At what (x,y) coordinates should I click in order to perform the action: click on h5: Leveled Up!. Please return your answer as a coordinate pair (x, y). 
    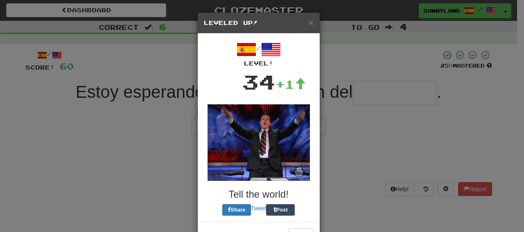
    Looking at the image, I should click on (259, 23).